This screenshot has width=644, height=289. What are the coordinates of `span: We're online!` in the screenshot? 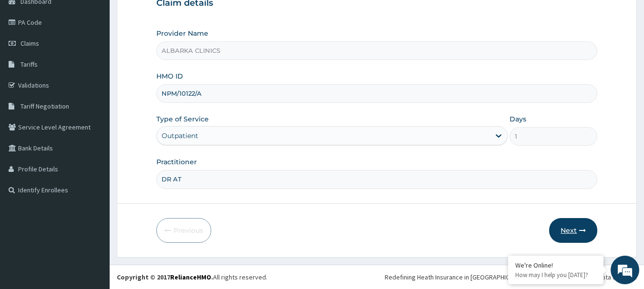 It's located at (94, 133).